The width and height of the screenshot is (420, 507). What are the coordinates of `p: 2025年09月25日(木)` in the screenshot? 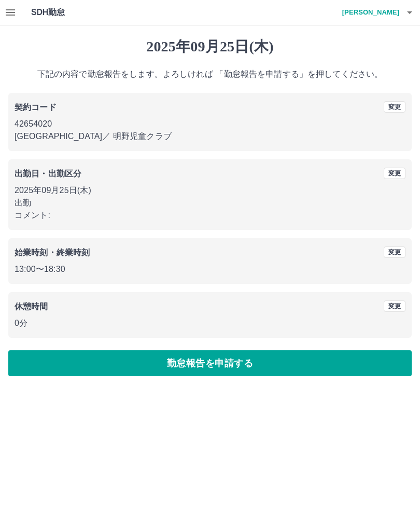 It's located at (210, 191).